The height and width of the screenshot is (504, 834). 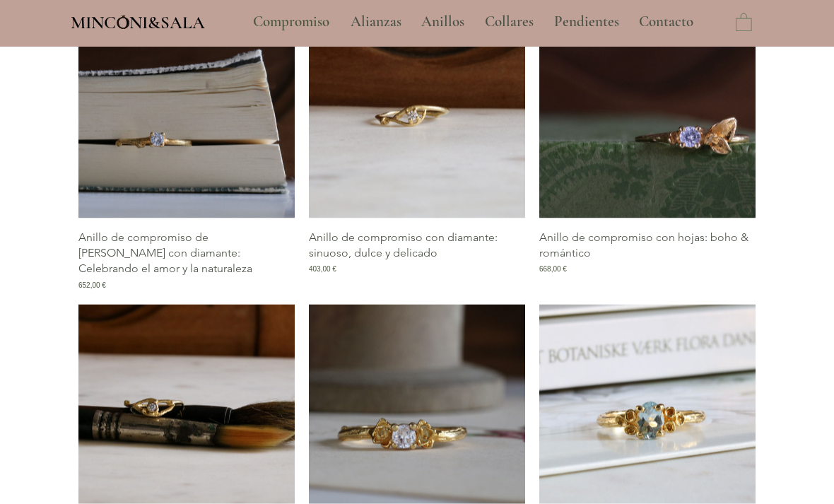 I want to click on p: Anillos, so click(x=442, y=22).